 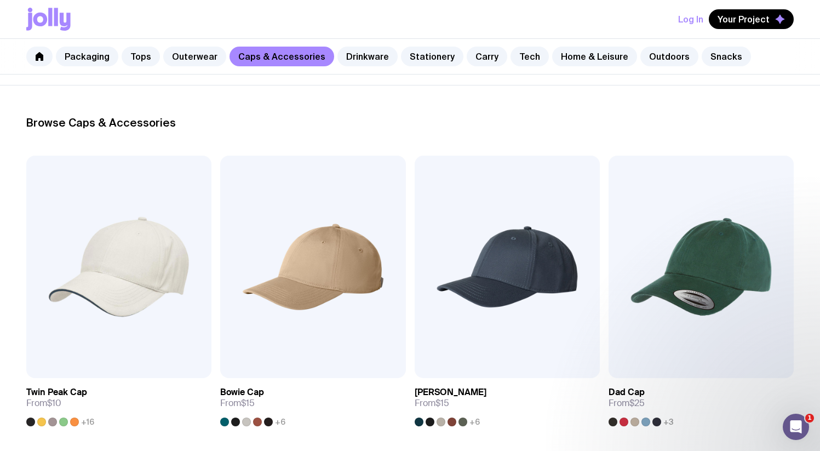 What do you see at coordinates (691, 19) in the screenshot?
I see `button: Log In` at bounding box center [691, 19].